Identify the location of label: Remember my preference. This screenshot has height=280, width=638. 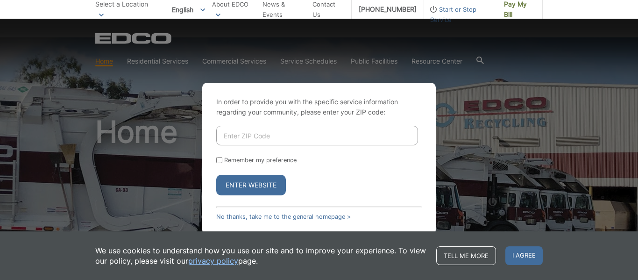
(260, 160).